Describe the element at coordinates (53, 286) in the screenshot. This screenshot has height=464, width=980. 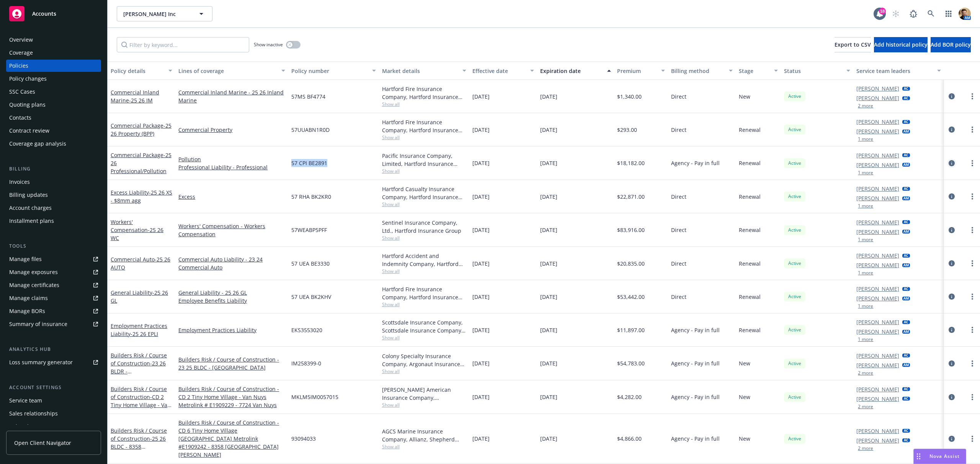
I see `a: Manage certificates` at that location.